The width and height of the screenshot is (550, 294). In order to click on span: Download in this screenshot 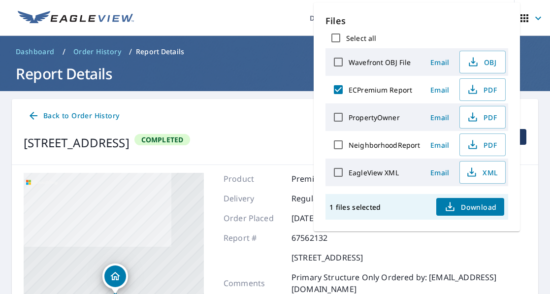, I will do `click(470, 207)`.